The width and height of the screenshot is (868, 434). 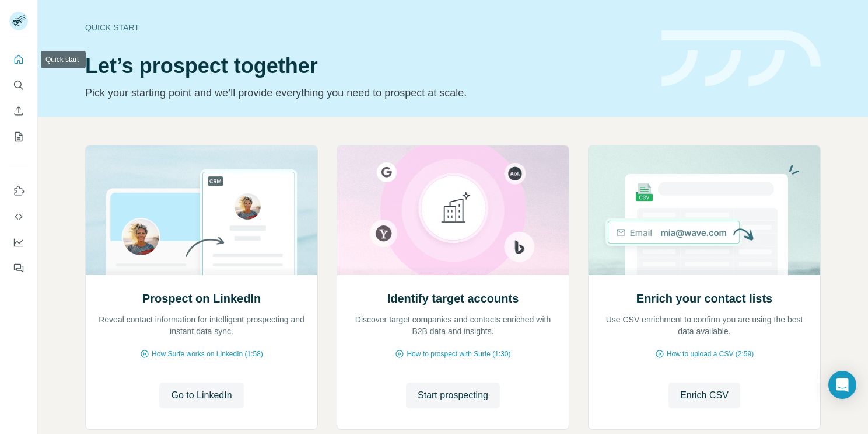 What do you see at coordinates (842, 385) in the screenshot?
I see `div: Open Intercom Messenger` at bounding box center [842, 385].